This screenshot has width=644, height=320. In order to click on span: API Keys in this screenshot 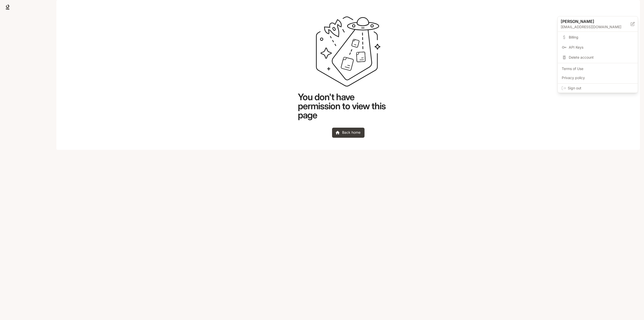, I will do `click(601, 47)`.